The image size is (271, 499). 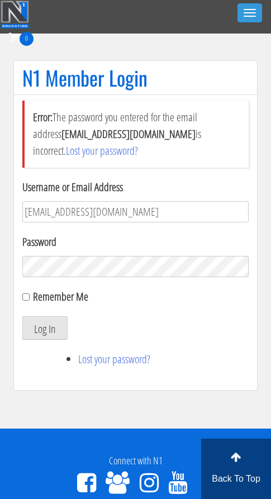 I want to click on li: The password you entered for the email address is incorrect., so click(x=135, y=134).